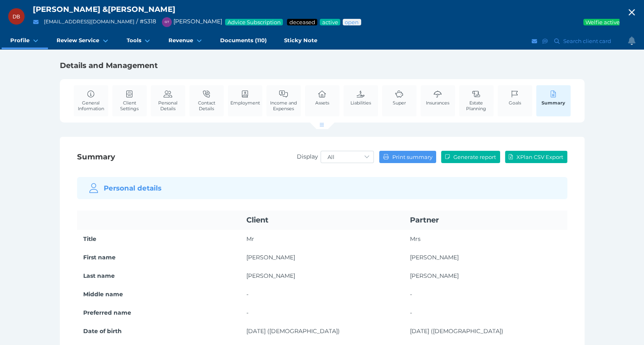 This screenshot has height=345, width=644. Describe the element at coordinates (167, 22) in the screenshot. I see `div: Grant Teakle` at that location.